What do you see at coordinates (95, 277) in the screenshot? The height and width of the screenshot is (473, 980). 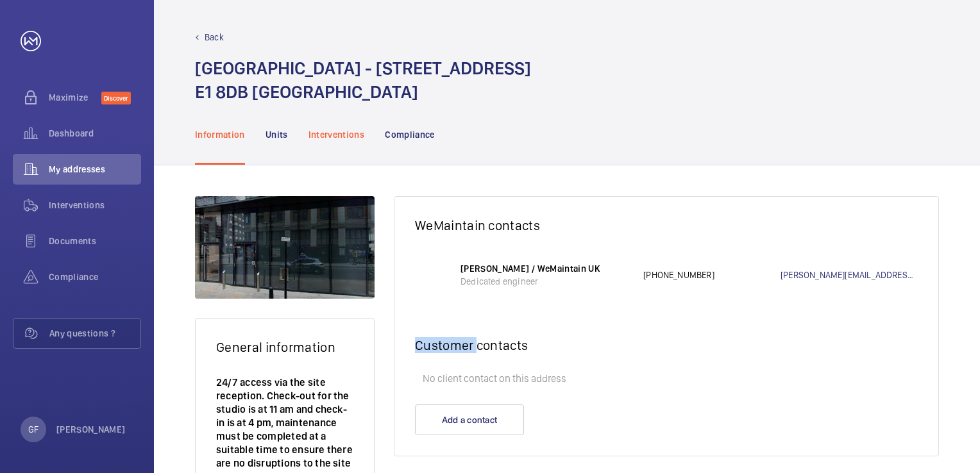 I see `span: Compliance` at bounding box center [95, 277].